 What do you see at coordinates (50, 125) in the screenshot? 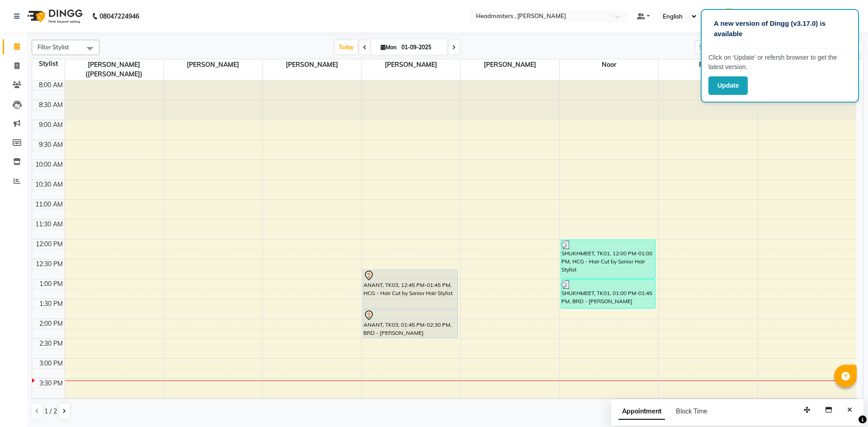
I see `div: 9:00 AM` at bounding box center [50, 125].